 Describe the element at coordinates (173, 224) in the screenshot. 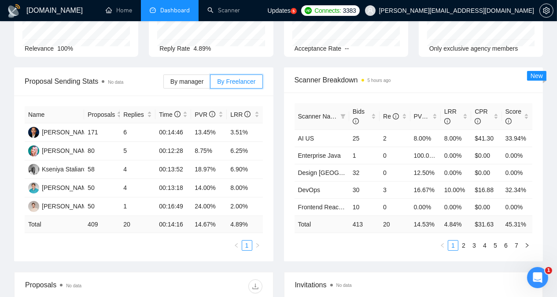

I see `td: 00:14:16` at that location.